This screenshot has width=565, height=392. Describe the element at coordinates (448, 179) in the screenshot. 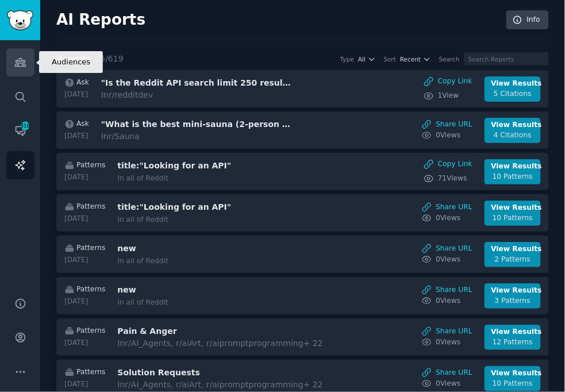

I see `a: 71Views` at that location.